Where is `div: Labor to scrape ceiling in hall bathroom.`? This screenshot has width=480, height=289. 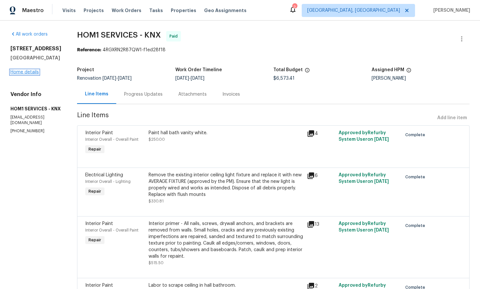 div: Labor to scrape ceiling in hall bathroom. is located at coordinates (226, 285).